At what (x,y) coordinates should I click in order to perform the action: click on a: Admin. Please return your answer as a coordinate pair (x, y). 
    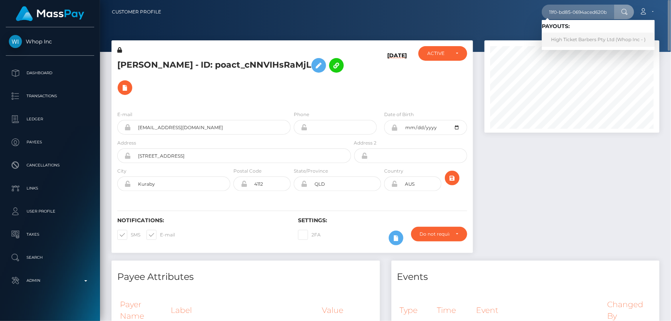
    Looking at the image, I should click on (50, 281).